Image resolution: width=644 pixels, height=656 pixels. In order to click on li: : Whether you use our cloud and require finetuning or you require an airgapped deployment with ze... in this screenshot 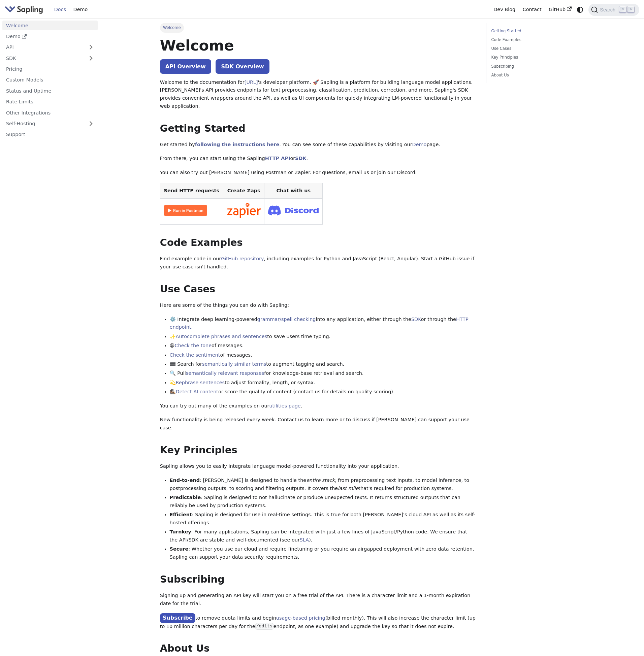, I will do `click(323, 553)`.